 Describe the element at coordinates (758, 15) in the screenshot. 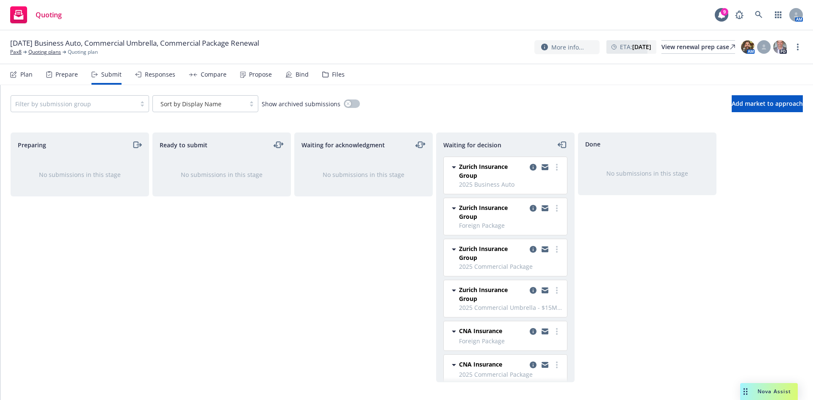

I see `a: Search` at that location.